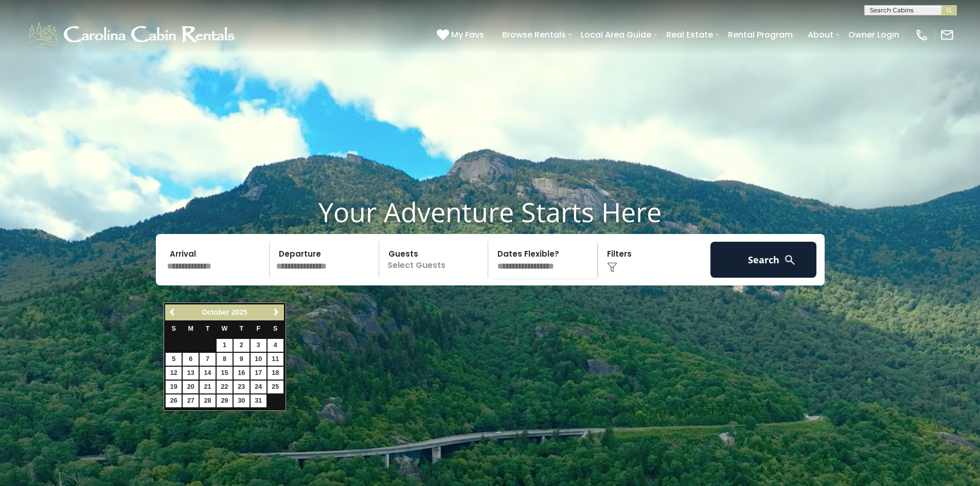  Describe the element at coordinates (207, 373) in the screenshot. I see `a: 14` at that location.